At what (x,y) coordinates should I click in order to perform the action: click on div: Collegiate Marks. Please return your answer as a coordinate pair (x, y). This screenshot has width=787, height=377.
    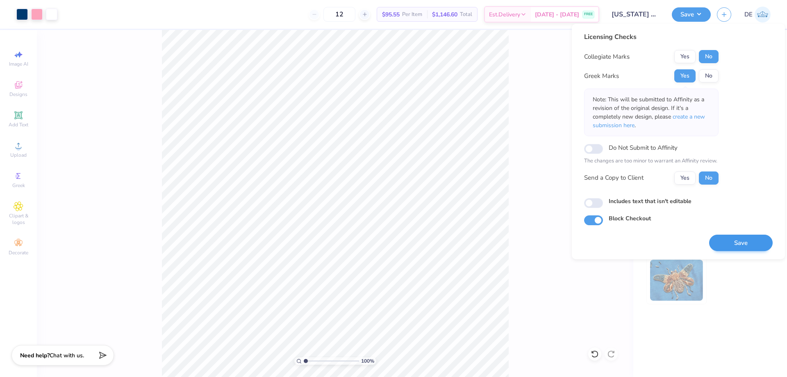
    Looking at the image, I should click on (607, 57).